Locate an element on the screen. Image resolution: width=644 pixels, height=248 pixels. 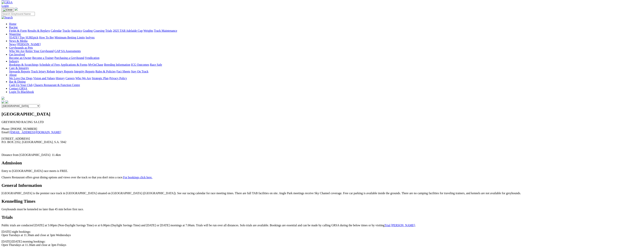
a: Fields & Form is located at coordinates (18, 30).